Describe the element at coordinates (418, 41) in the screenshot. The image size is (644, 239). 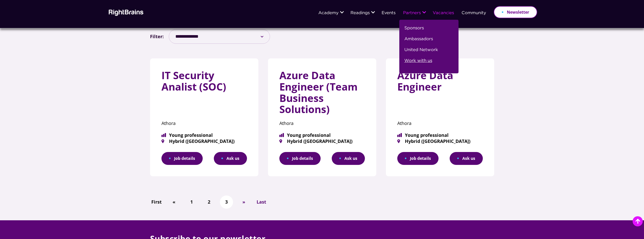
I see `a: Ambassadors` at that location.